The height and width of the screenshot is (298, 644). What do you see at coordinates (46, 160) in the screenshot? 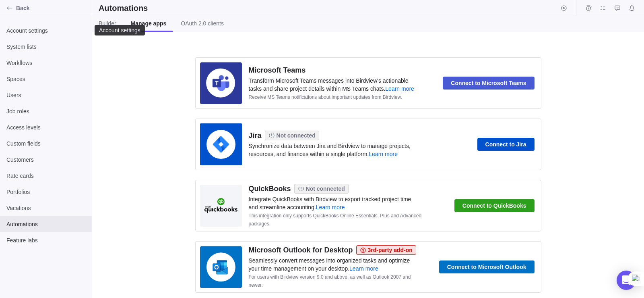
I see `span: Customers` at bounding box center [46, 160].